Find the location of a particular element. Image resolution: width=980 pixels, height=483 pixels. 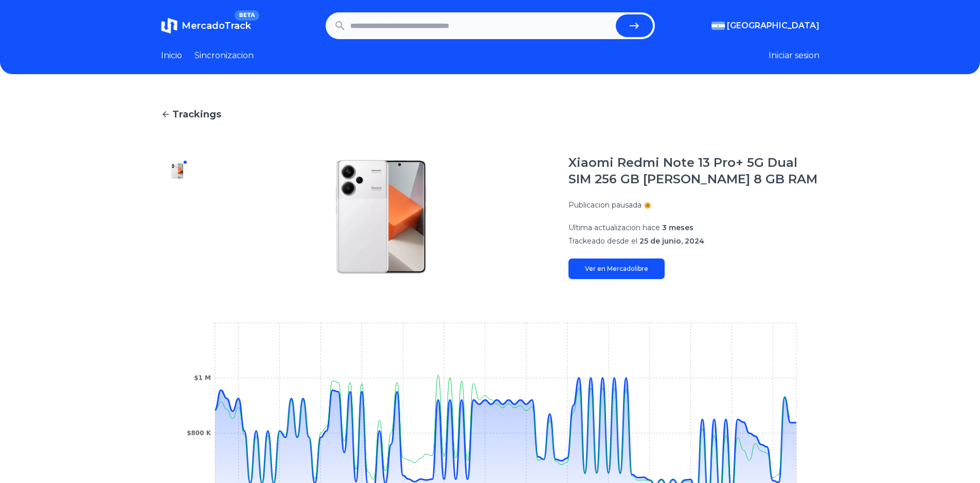

tspan: $800 K is located at coordinates (199, 433).